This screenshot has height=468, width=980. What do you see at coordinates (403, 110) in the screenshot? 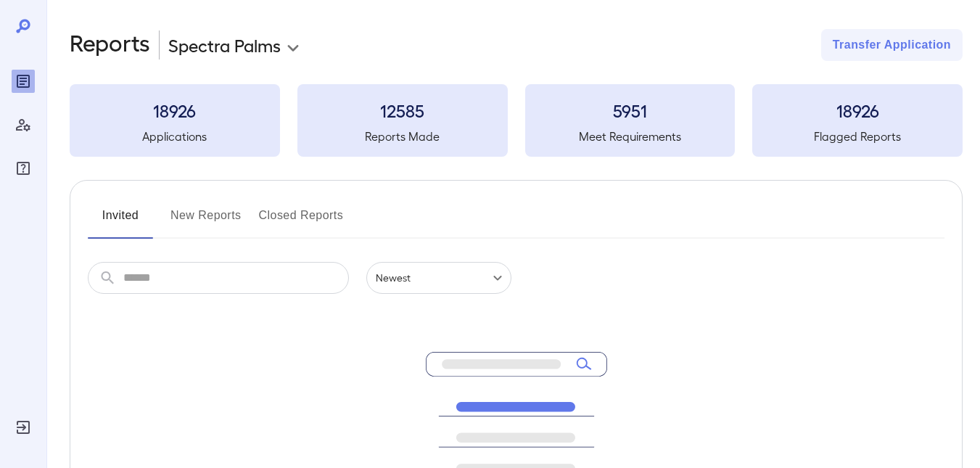
I see `h3: 12585` at bounding box center [403, 110].